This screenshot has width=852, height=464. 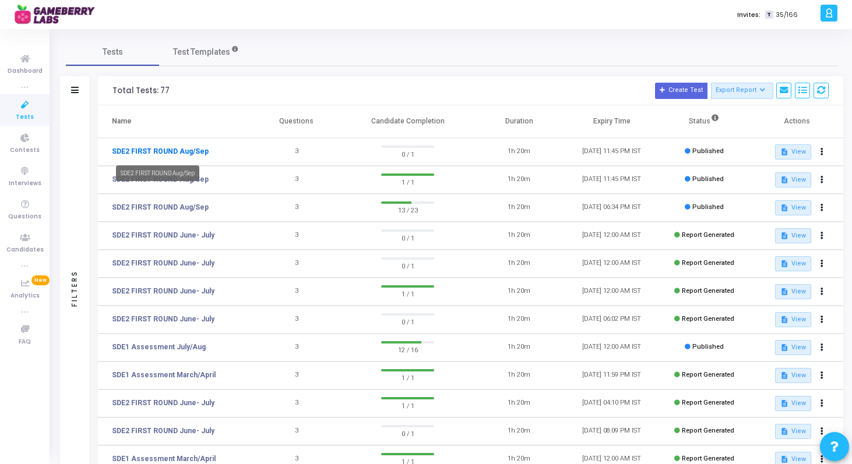 I want to click on span: 13 / 23, so click(x=407, y=210).